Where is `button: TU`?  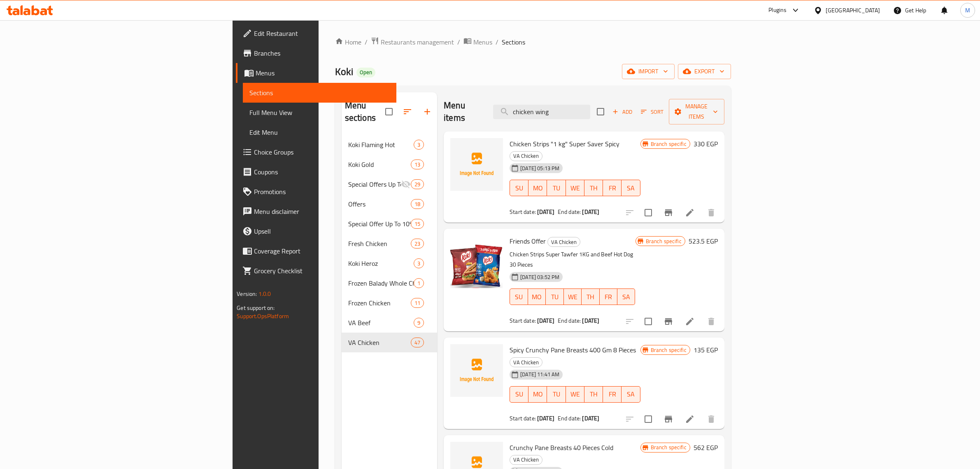
button: TU is located at coordinates (554, 297).